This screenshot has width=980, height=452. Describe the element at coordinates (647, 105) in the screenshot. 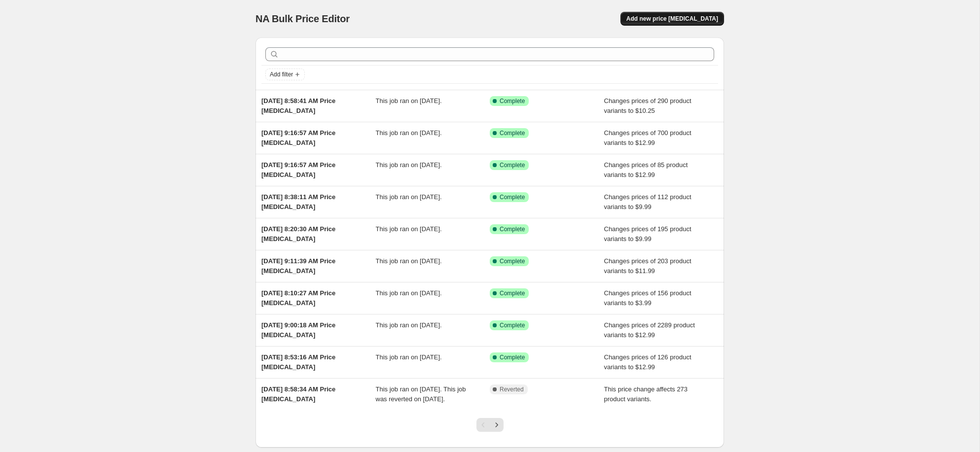

I see `span: Changes prices of 290 product variants to $10.25` at that location.